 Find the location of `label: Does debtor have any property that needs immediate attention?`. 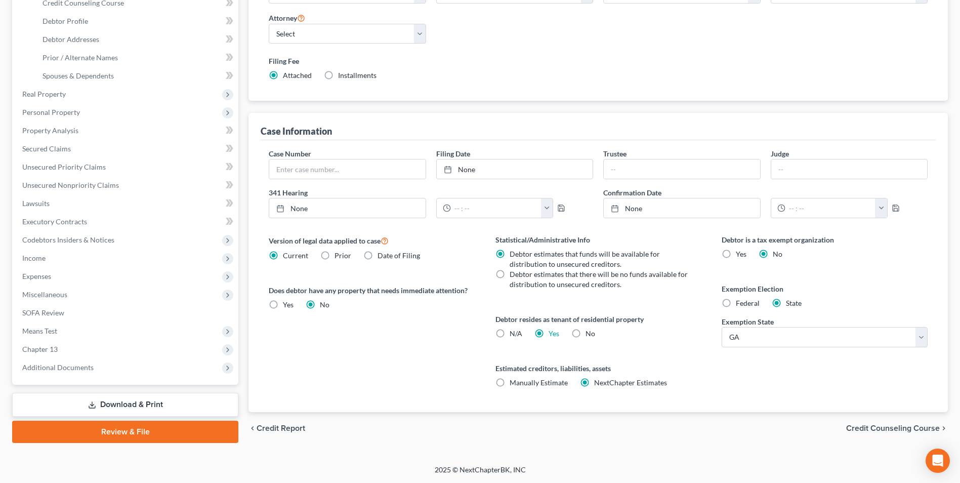

label: Does debtor have any property that needs immediate attention? is located at coordinates (371, 290).